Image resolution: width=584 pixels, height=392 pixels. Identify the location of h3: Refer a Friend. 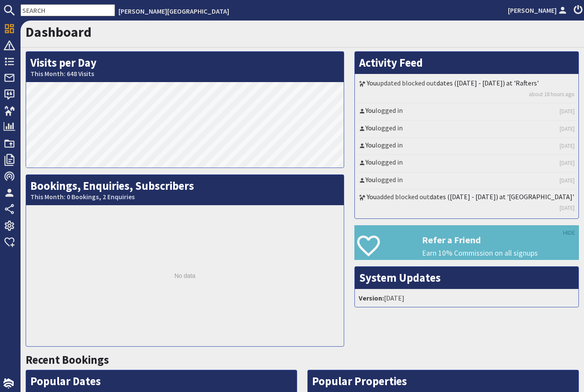
(500, 240).